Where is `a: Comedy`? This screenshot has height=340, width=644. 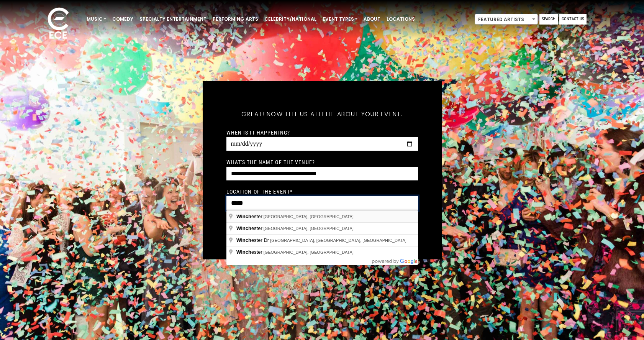 a: Comedy is located at coordinates (122, 20).